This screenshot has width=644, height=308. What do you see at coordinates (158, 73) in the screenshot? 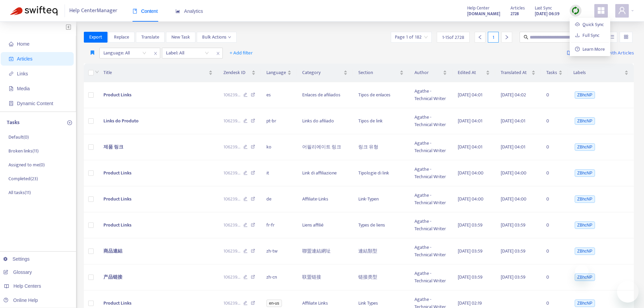
I see `th: Title` at bounding box center [158, 73].